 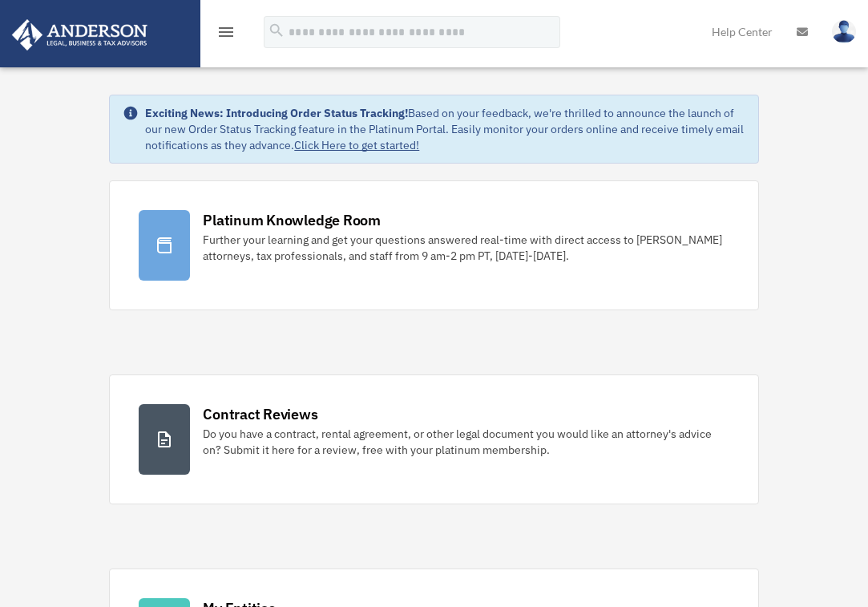 I want to click on strong: Exciting News: Introducing Order Status Tracking!, so click(x=276, y=113).